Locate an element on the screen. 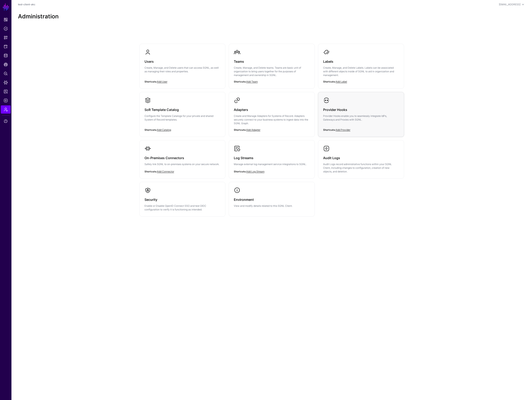  span: Logs is located at coordinates (6, 101).